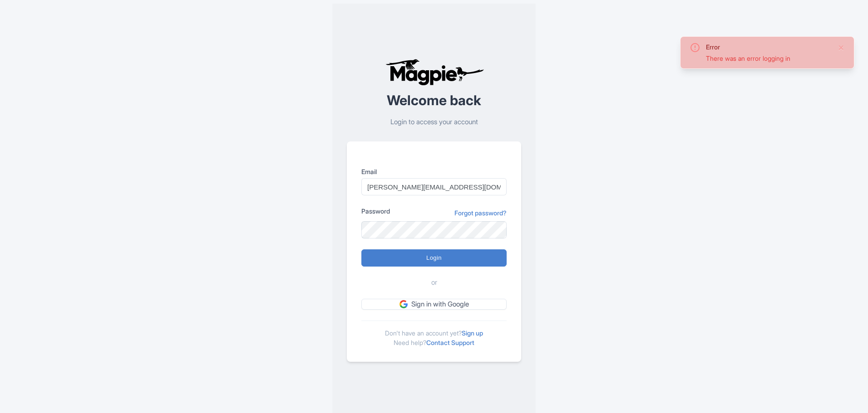 Image resolution: width=868 pixels, height=413 pixels. I want to click on label: Email, so click(434, 172).